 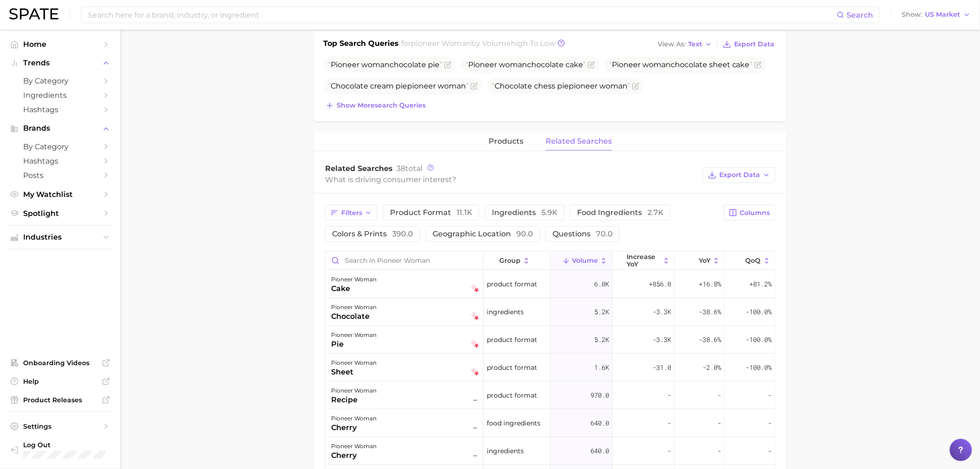 I want to click on div: cake, so click(x=354, y=289).